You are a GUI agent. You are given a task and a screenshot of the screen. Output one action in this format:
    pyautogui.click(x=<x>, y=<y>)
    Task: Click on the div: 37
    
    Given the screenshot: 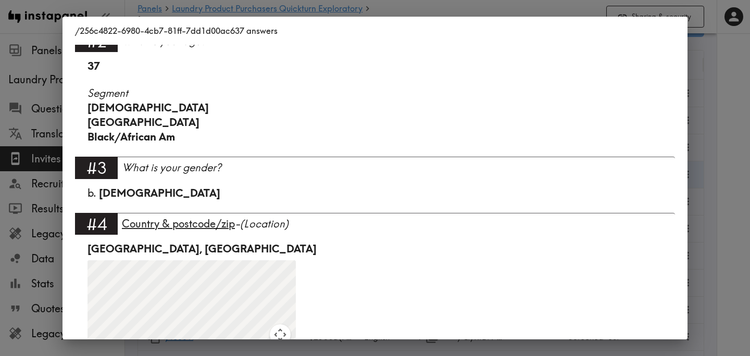 What is the action you would take?
    pyautogui.click(x=375, y=72)
    